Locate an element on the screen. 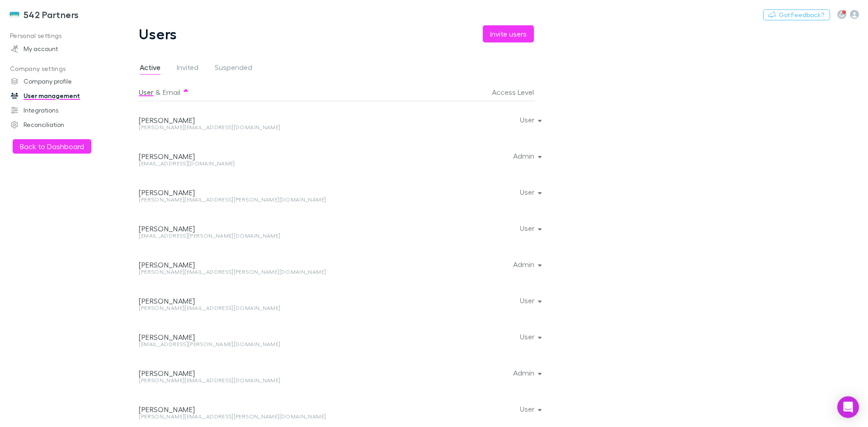 The width and height of the screenshot is (868, 427). h1: Users is located at coordinates (158, 34).